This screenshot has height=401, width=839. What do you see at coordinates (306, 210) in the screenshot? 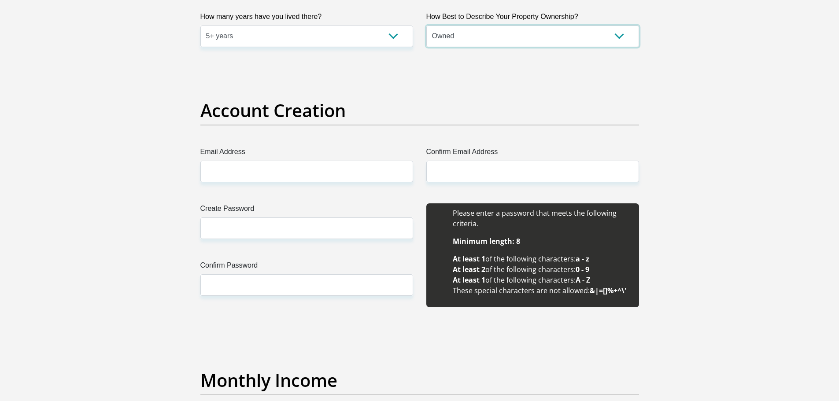
I see `label: Create Password` at bounding box center [306, 210].